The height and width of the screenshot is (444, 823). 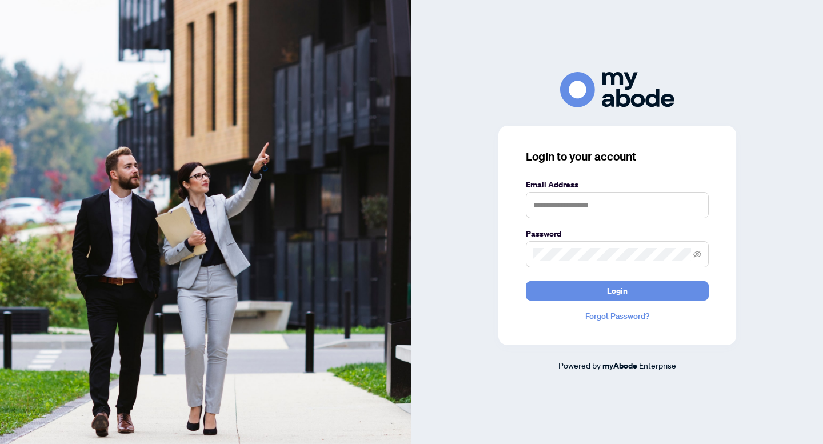 I want to click on a: myAbode, so click(x=619, y=366).